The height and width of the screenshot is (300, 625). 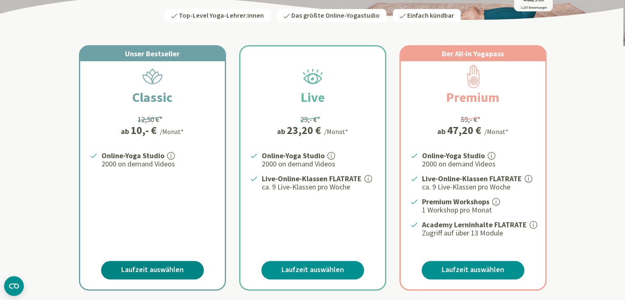 What do you see at coordinates (152, 97) in the screenshot?
I see `h2: Classic` at bounding box center [152, 97].